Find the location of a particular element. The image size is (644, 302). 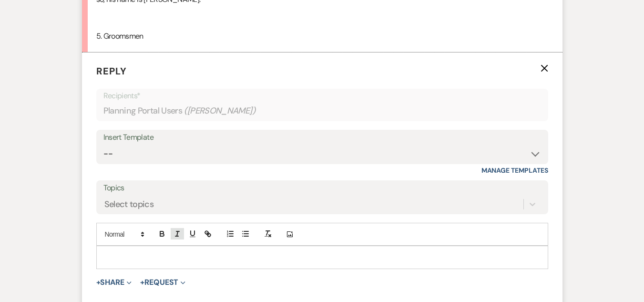

a: Manage Templates is located at coordinates (515, 170).